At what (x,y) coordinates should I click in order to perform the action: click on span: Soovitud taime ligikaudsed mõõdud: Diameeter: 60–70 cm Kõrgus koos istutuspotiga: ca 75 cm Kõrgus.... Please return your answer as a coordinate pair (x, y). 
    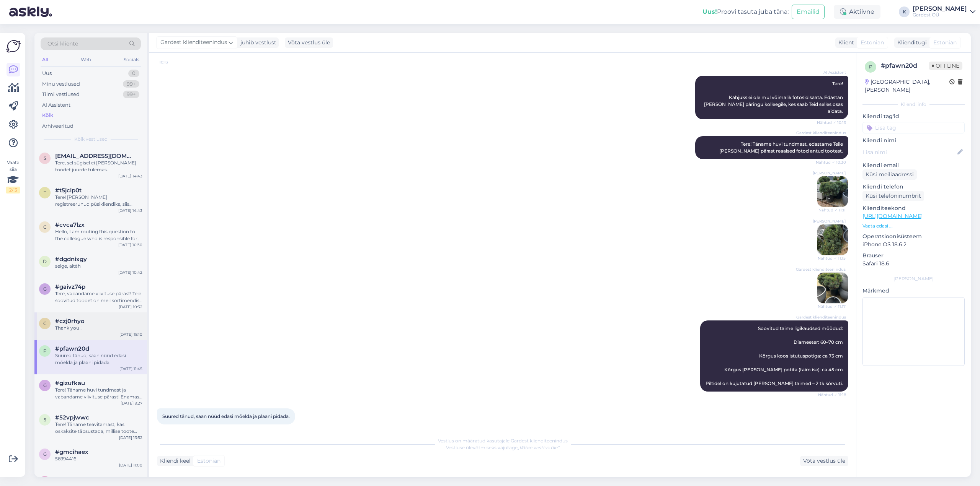
    Looking at the image, I should click on (774, 356).